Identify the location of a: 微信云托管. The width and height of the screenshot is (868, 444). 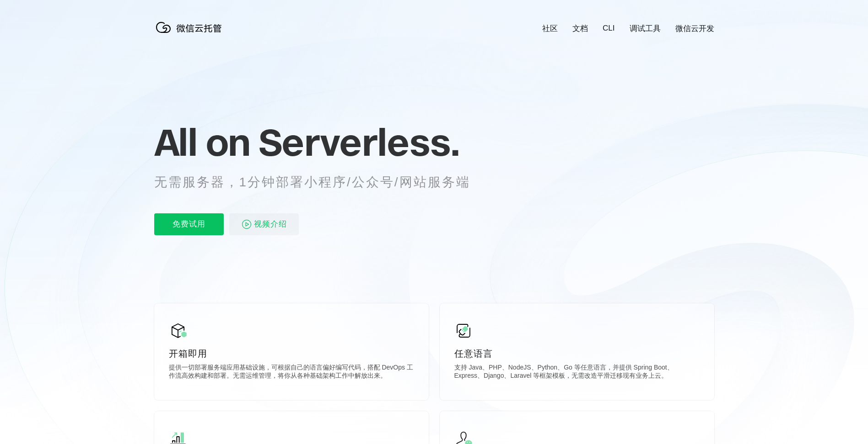
(191, 34).